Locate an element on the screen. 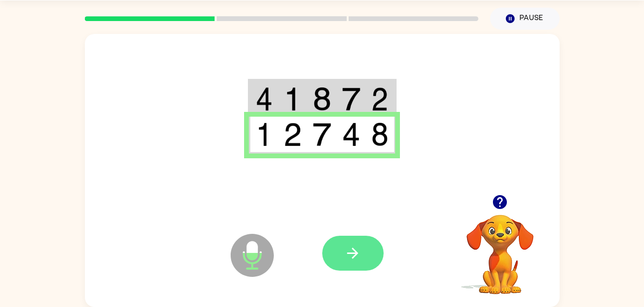 Image resolution: width=644 pixels, height=307 pixels. button: Pause is located at coordinates (524, 18).